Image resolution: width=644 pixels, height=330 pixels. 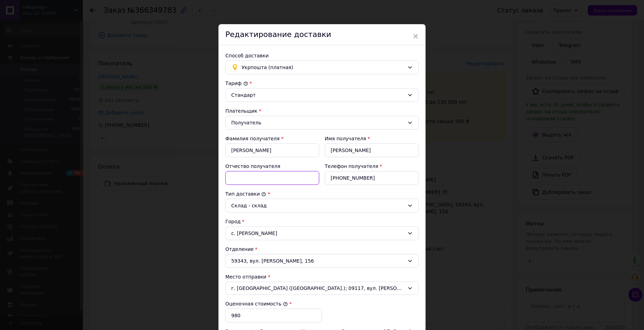 What do you see at coordinates (346, 139) in the screenshot?
I see `label: Имя получателя` at bounding box center [346, 139].